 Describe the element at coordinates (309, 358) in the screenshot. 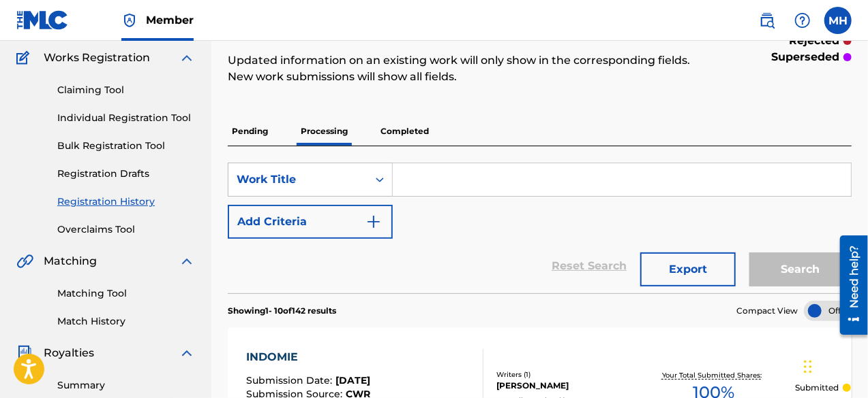

I see `div: INDOMIE` at that location.